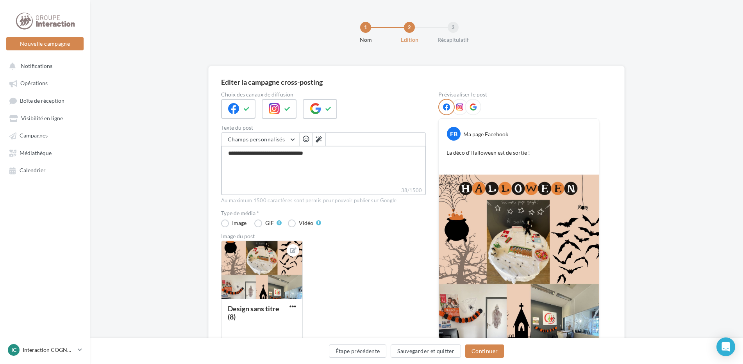 The image size is (743, 364). Describe the element at coordinates (34, 136) in the screenshot. I see `span: Campagnes` at that location.